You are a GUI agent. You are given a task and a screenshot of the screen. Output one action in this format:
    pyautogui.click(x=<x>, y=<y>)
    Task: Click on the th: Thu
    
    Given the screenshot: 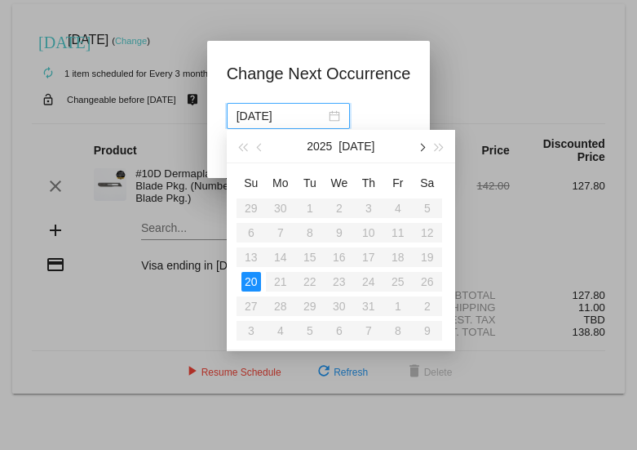 What is the action you would take?
    pyautogui.click(x=369, y=183)
    